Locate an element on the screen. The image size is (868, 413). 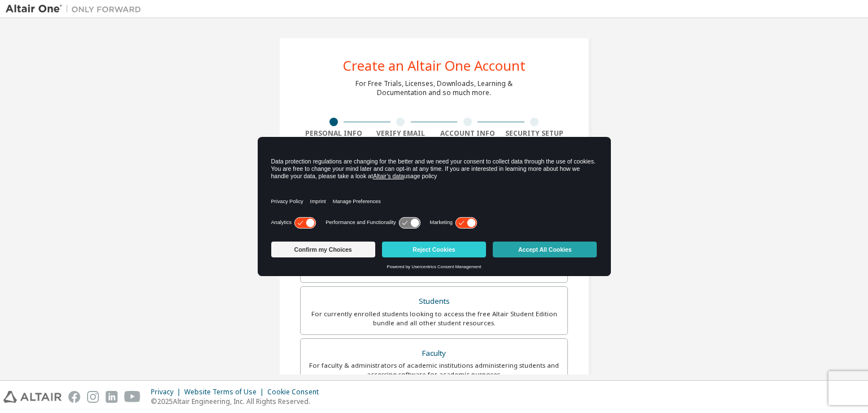
img: instagram.svg is located at coordinates (93, 396).